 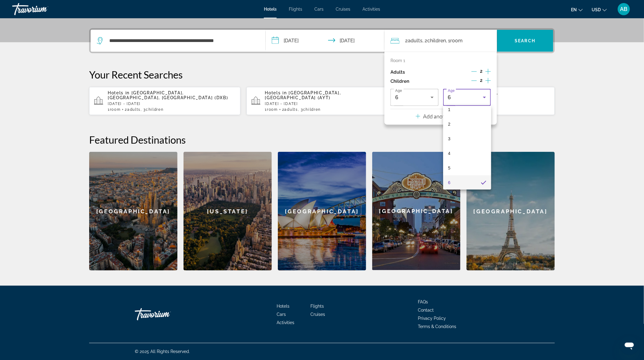 What do you see at coordinates (449, 168) in the screenshot?
I see `span: 5` at bounding box center [449, 168].